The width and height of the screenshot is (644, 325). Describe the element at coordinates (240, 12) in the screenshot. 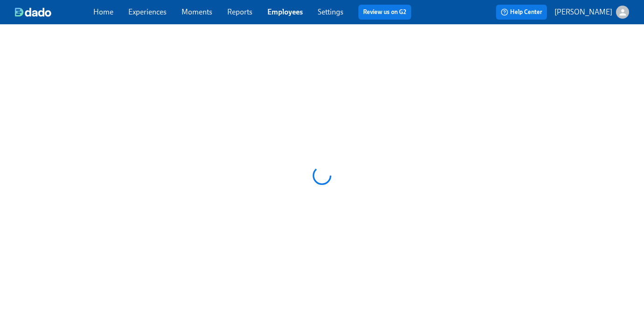

I see `a: Reports` at that location.